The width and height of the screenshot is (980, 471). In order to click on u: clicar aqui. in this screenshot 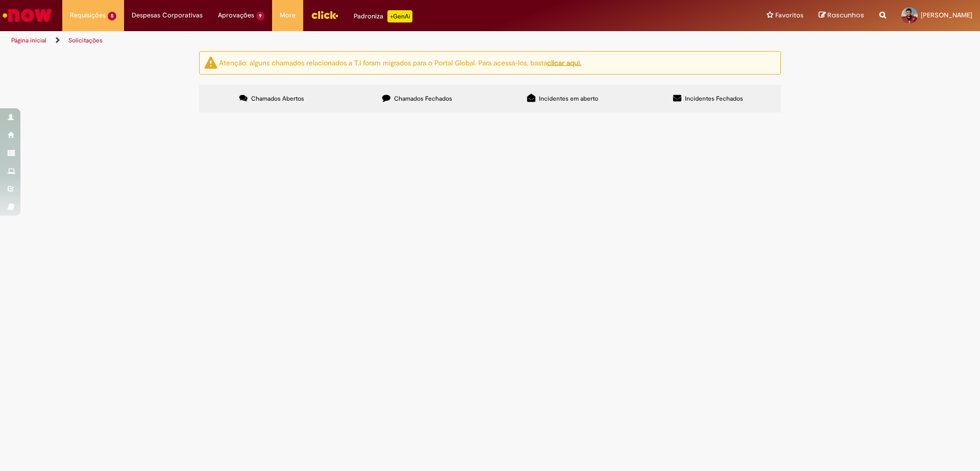, I will do `click(564, 62)`.